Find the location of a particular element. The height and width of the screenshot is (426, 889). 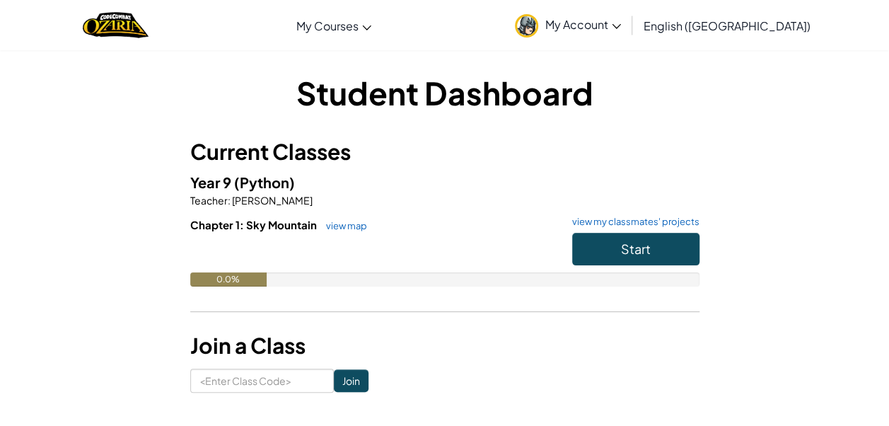

input: <Enter Class Code> is located at coordinates (262, 380).